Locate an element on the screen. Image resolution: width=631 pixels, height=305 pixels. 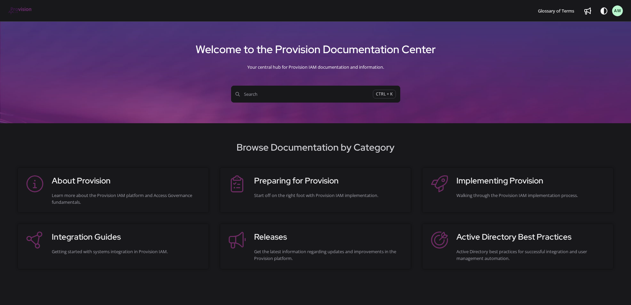
span: CTRL + K is located at coordinates (384, 94).